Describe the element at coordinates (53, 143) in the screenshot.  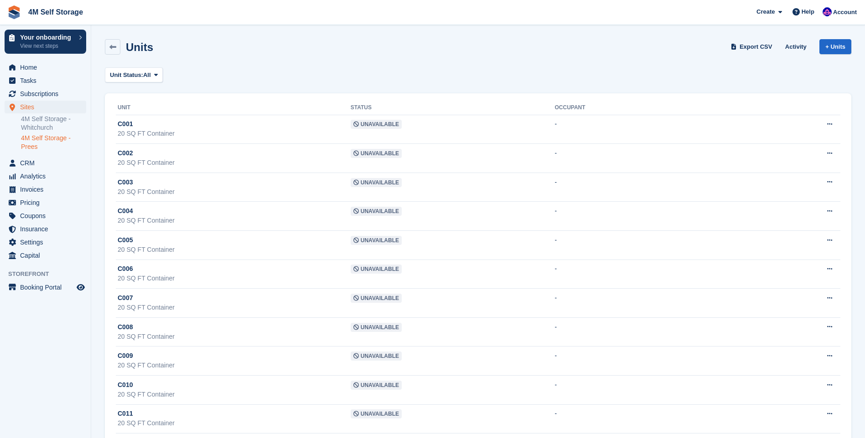
I see `a: 4M Self Storage - Prees` at that location.